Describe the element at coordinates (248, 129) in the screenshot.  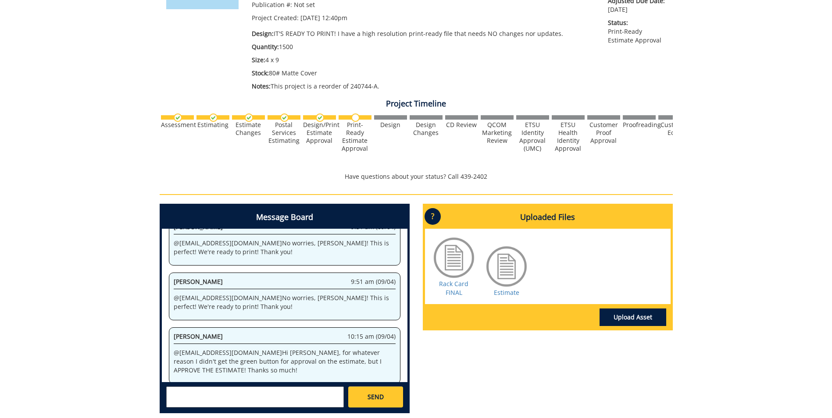
I see `div: Estimate Changes` at that location.